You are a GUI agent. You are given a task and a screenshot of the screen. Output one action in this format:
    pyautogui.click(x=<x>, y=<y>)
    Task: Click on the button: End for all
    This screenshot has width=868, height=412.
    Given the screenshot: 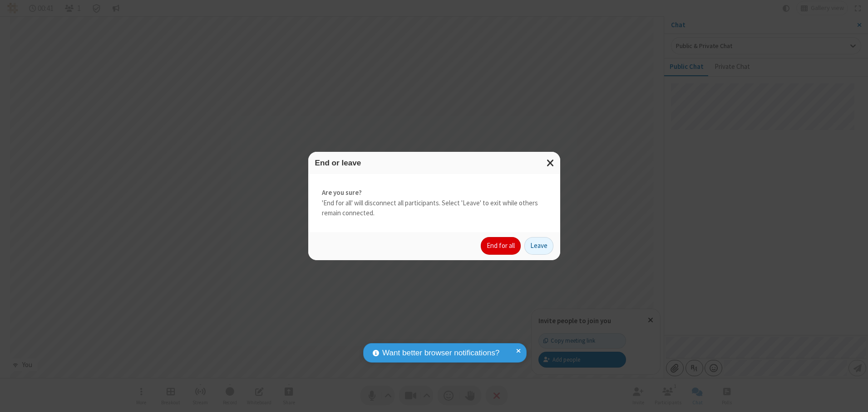 What is the action you would take?
    pyautogui.click(x=500, y=246)
    